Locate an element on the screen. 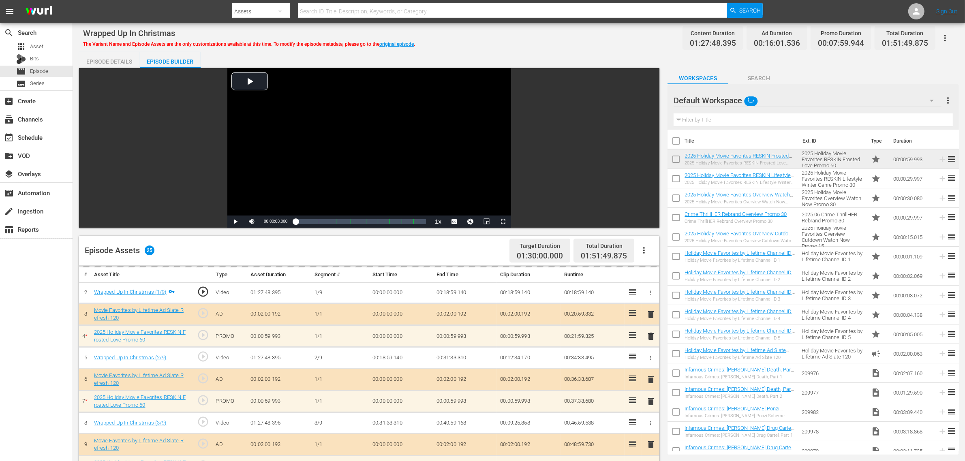 The width and height of the screenshot is (965, 461). th: Ext. ID is located at coordinates (832, 141).